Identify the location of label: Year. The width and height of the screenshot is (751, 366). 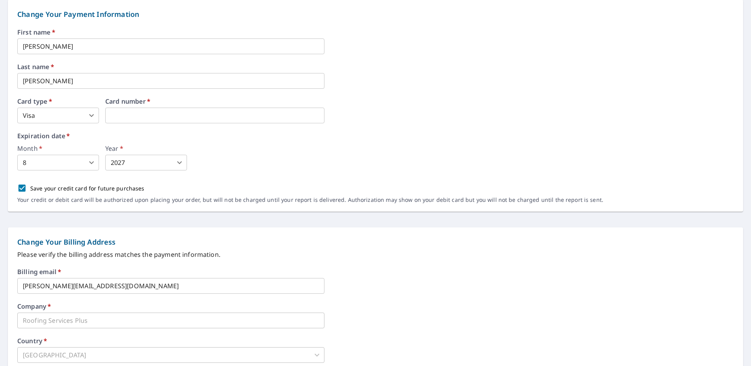
(146, 148).